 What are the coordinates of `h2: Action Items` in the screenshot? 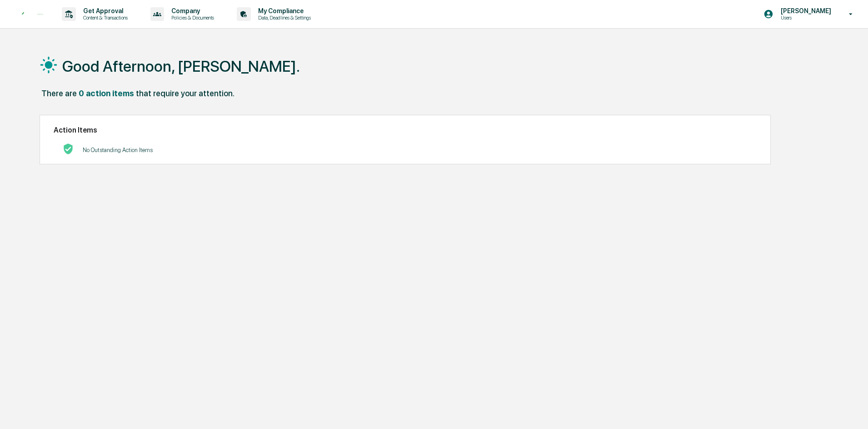 It's located at (405, 130).